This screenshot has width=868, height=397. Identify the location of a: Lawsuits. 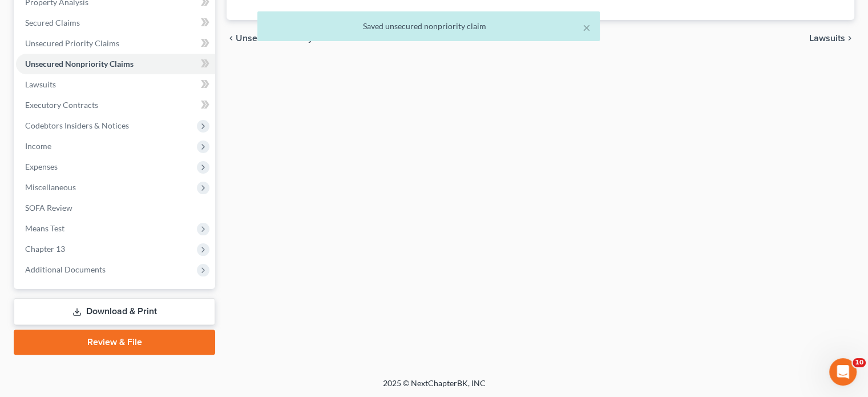
(116, 84).